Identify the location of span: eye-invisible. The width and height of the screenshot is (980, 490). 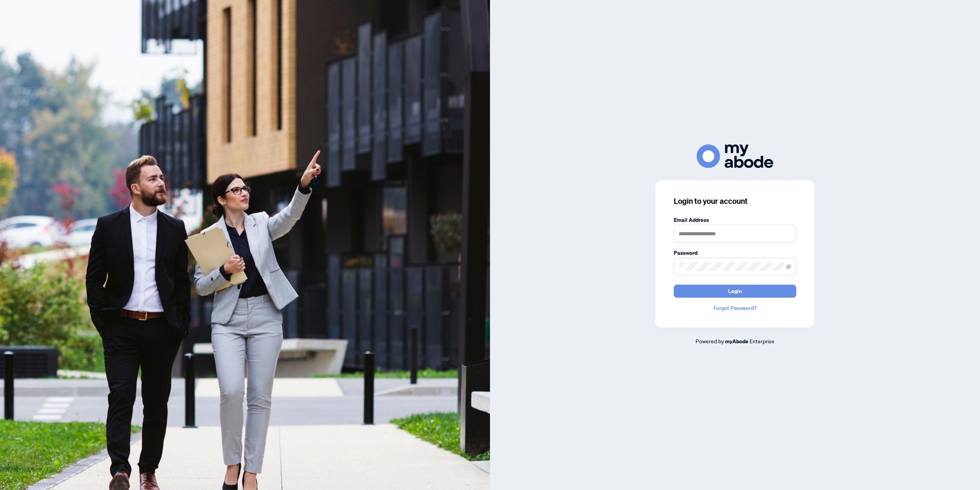
(788, 267).